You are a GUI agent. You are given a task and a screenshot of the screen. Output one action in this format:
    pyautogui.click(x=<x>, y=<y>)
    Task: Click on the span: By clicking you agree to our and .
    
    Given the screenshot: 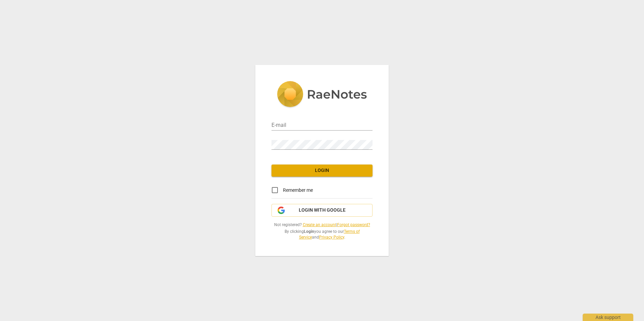 What is the action you would take?
    pyautogui.click(x=322, y=234)
    